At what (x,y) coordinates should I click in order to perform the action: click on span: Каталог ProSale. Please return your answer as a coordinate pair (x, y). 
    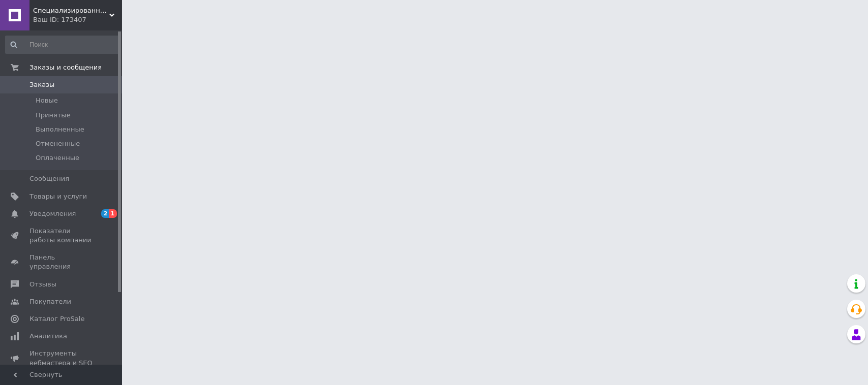
    Looking at the image, I should click on (57, 319).